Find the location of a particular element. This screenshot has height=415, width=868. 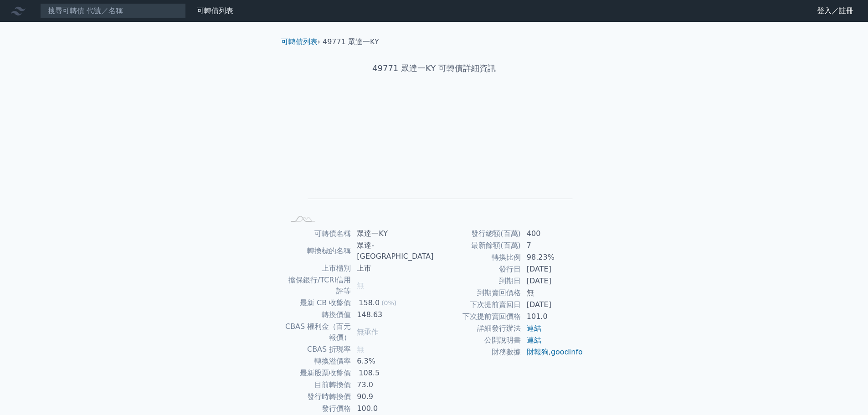

td: 下次提前賣回價格 is located at coordinates (477, 316).